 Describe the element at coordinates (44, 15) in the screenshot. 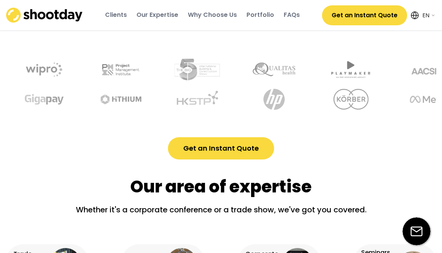

I see `img: shootday_logo.png` at that location.